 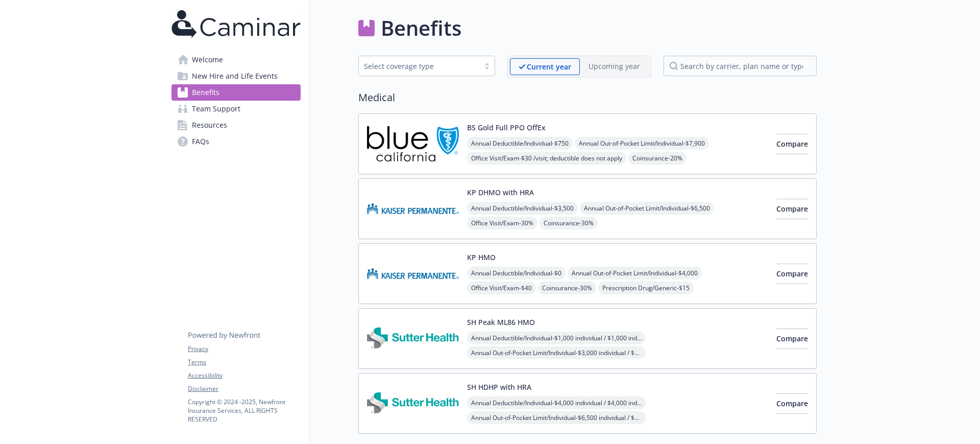 I want to click on button: SH HDHP with HRA, so click(x=499, y=387).